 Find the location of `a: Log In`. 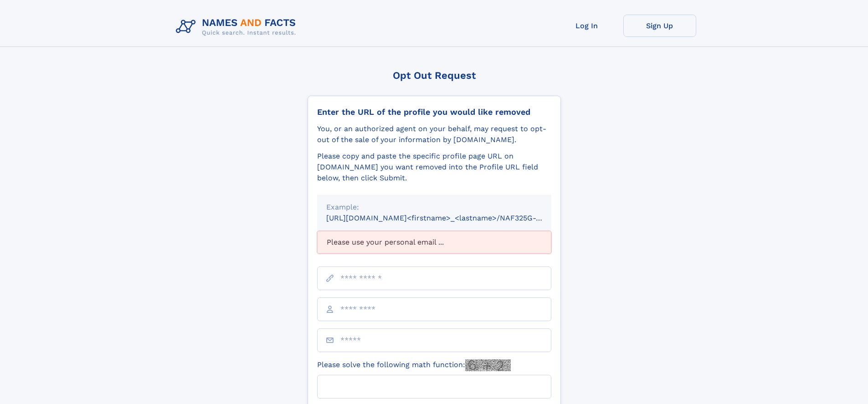

a: Log In is located at coordinates (587, 26).